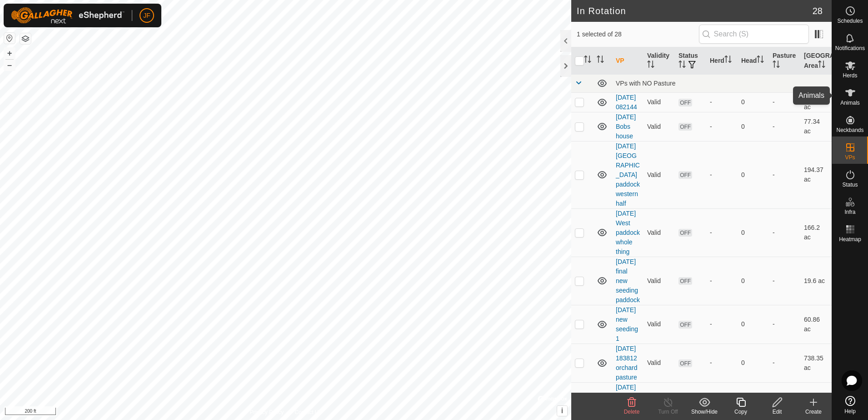 This screenshot has height=420, width=868. Describe the element at coordinates (266, 412) in the screenshot. I see `a: Privacy Policy` at that location.